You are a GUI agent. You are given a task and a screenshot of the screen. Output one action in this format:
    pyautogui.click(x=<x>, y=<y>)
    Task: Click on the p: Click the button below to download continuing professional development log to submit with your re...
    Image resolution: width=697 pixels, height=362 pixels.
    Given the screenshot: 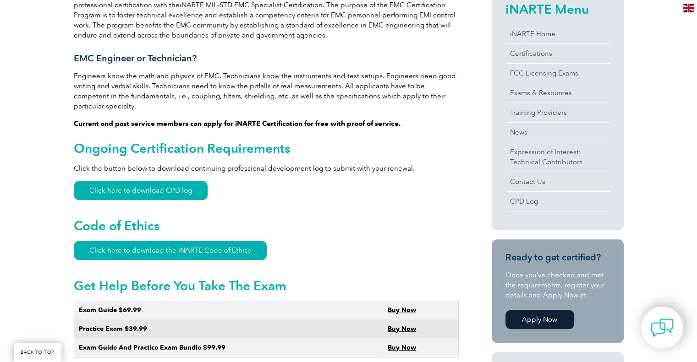 What is the action you would take?
    pyautogui.click(x=266, y=169)
    